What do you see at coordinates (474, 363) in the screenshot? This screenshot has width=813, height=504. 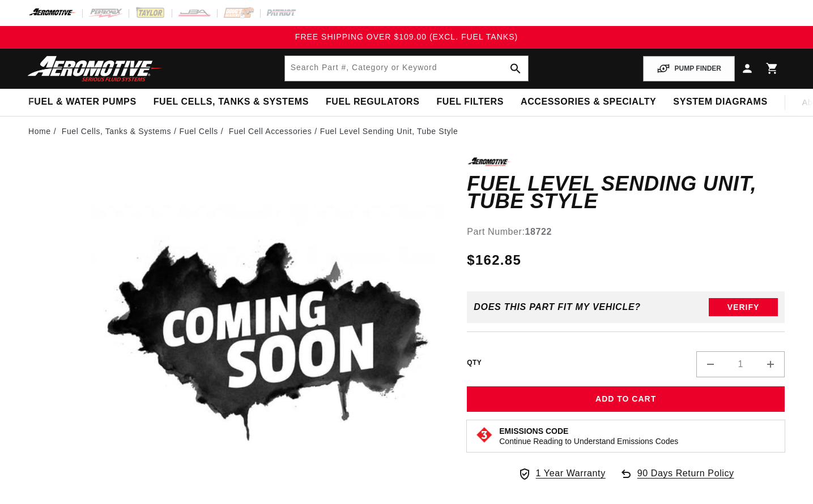 I see `label: QTY` at bounding box center [474, 363].